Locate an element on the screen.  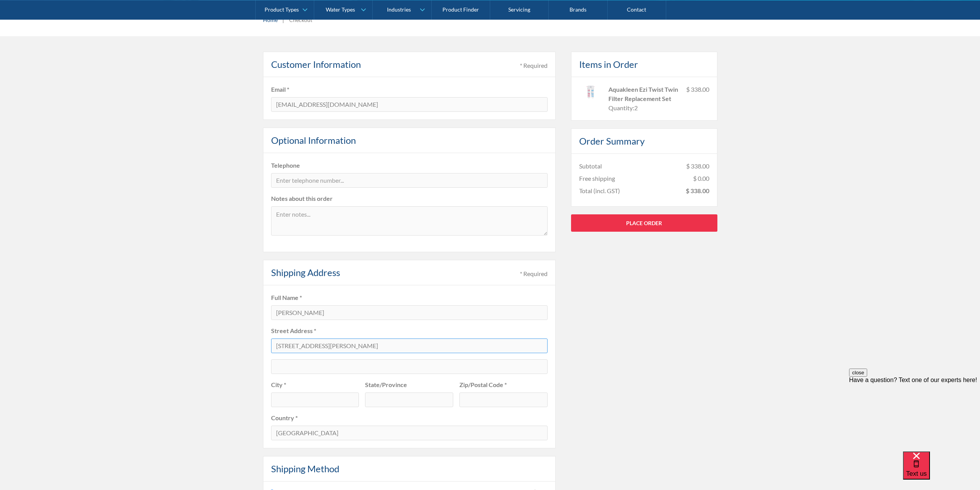
div: Aquakleen Ezi Twist Twin Filter Replacement Set is located at coordinates (644, 94).